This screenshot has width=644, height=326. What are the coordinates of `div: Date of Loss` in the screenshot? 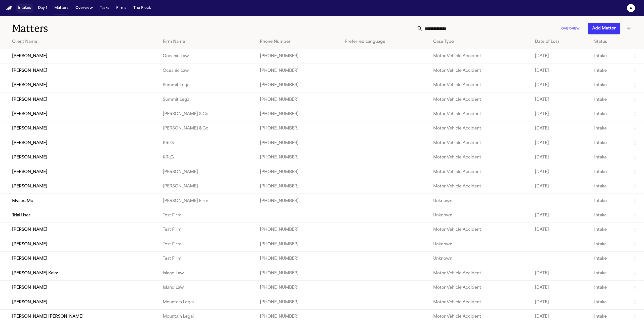 It's located at (560, 42).